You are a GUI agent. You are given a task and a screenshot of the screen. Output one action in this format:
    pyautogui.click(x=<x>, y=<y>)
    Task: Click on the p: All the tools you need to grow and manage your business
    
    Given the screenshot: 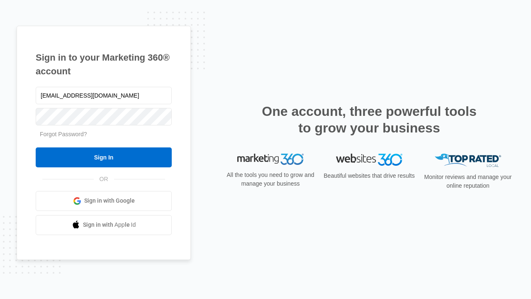 What is the action you would take?
    pyautogui.click(x=271, y=179)
    